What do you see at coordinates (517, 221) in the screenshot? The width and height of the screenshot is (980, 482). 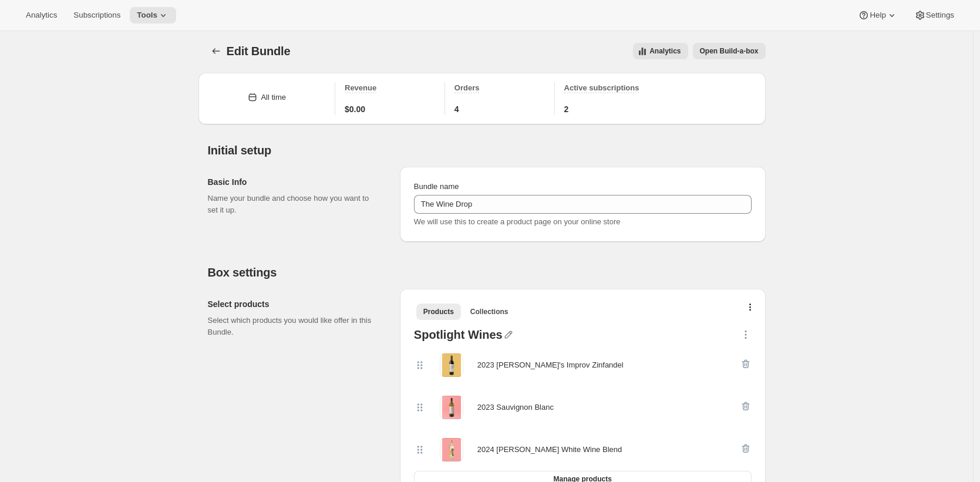 I see `span: We will use this to create a product page on your online store` at bounding box center [517, 221].